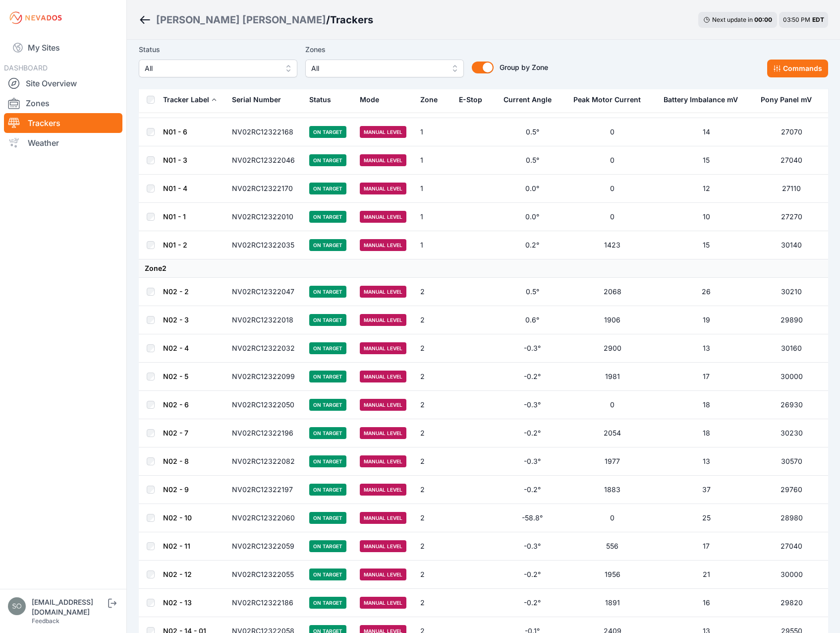  Describe the element at coordinates (175, 433) in the screenshot. I see `a: N02 - 7` at that location.